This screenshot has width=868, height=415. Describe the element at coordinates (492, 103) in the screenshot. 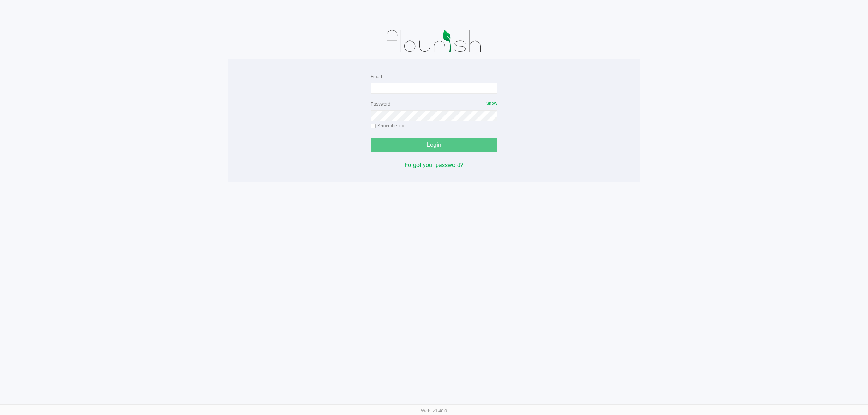

I see `span: Show` at that location.